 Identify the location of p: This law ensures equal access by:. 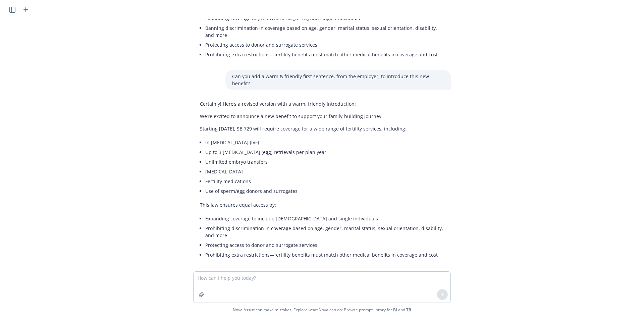
(322, 205).